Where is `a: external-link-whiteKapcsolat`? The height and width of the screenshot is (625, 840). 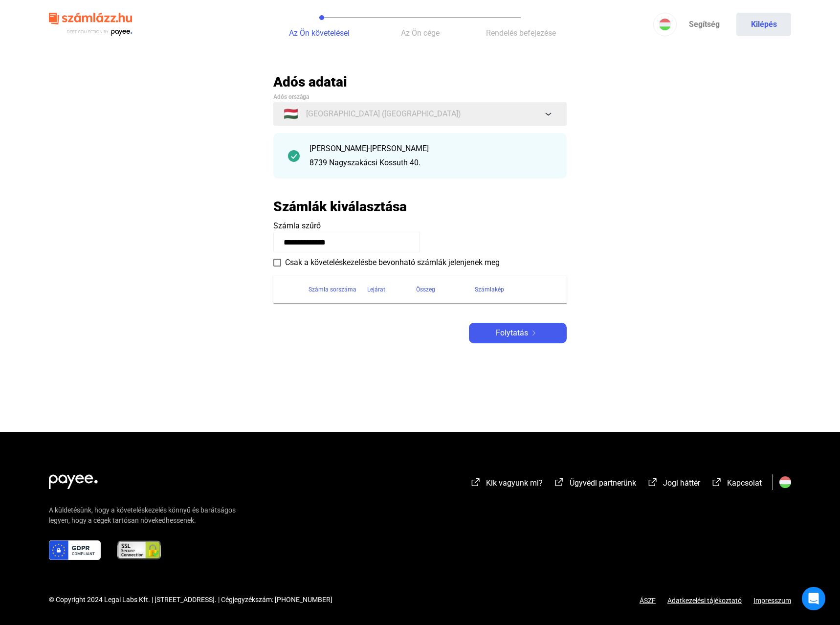 a: external-link-whiteKapcsolat is located at coordinates (737, 484).